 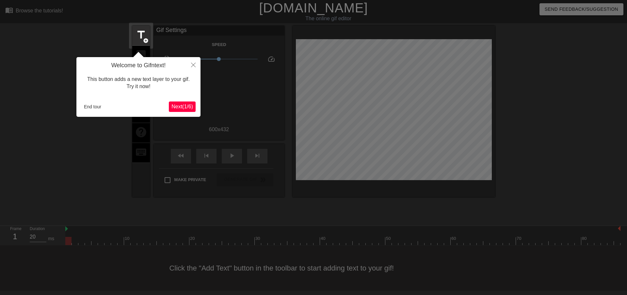 I want to click on button: Close, so click(x=193, y=65).